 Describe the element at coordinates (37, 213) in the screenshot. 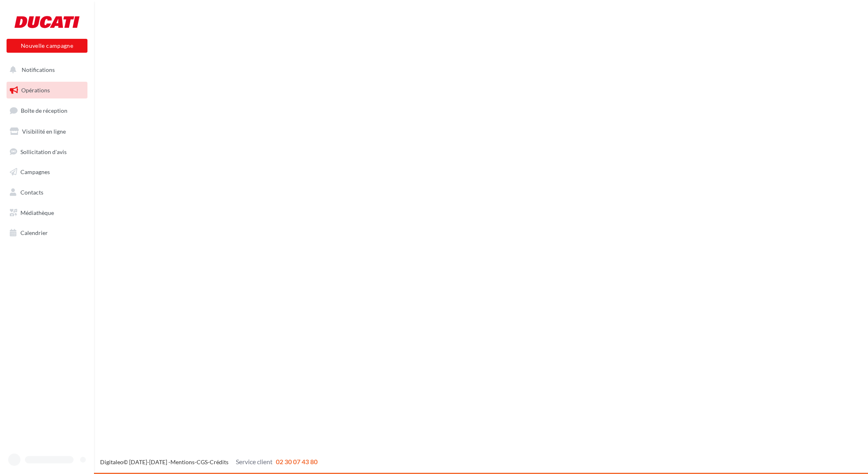

I see `span: Médiathèque` at that location.